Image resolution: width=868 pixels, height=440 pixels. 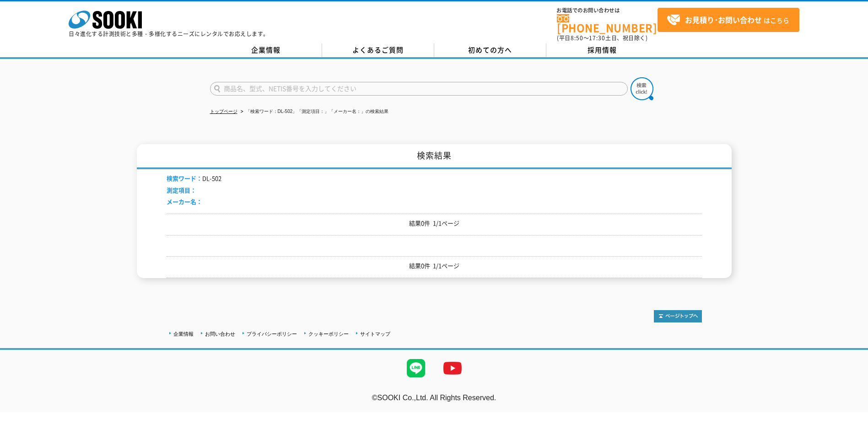 What do you see at coordinates (577, 38) in the screenshot?
I see `span: 8:50` at bounding box center [577, 38].